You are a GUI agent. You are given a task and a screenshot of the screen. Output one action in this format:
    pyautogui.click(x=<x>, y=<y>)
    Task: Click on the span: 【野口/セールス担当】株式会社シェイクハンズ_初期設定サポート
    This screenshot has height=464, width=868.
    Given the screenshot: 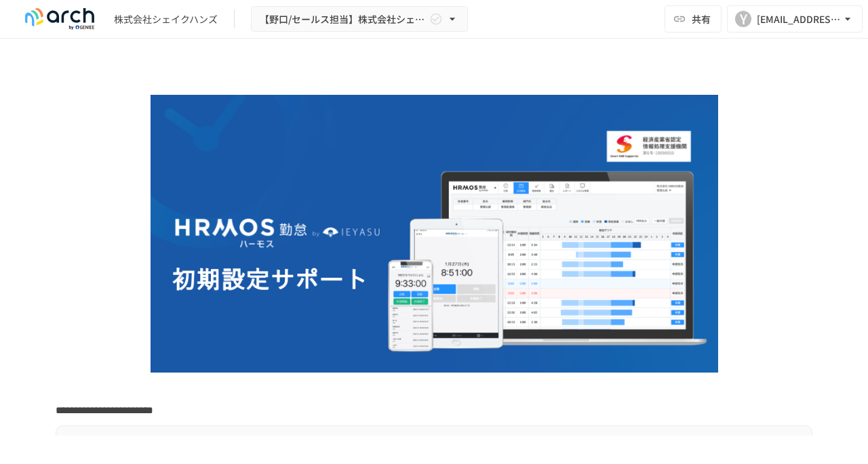 What is the action you would take?
    pyautogui.click(x=343, y=19)
    